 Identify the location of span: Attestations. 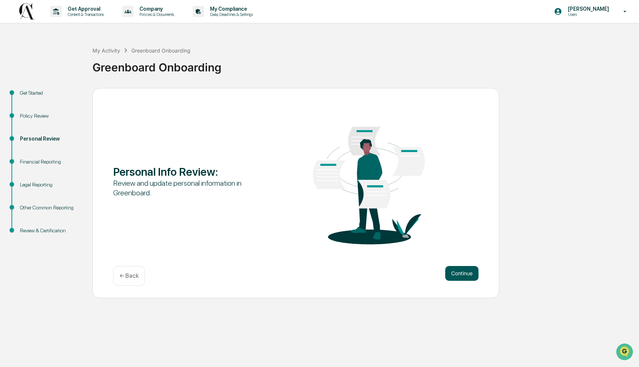
(76, 97).